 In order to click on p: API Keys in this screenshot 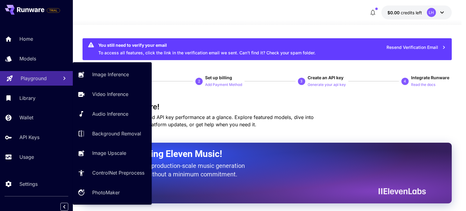, I will do `click(29, 137)`.